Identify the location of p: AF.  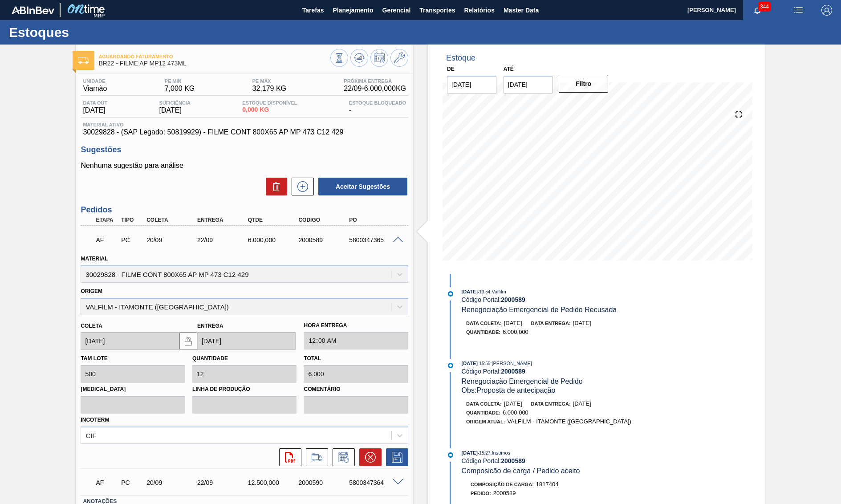
(107, 240).